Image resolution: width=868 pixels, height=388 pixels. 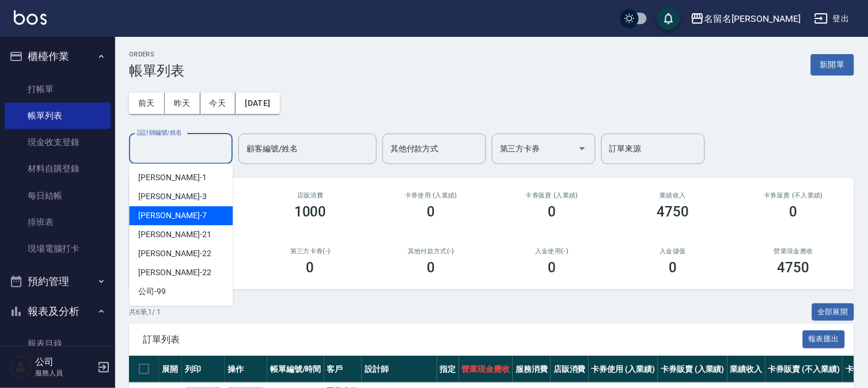 What do you see at coordinates (672, 195) in the screenshot?
I see `h2: 業績收入` at bounding box center [672, 195].